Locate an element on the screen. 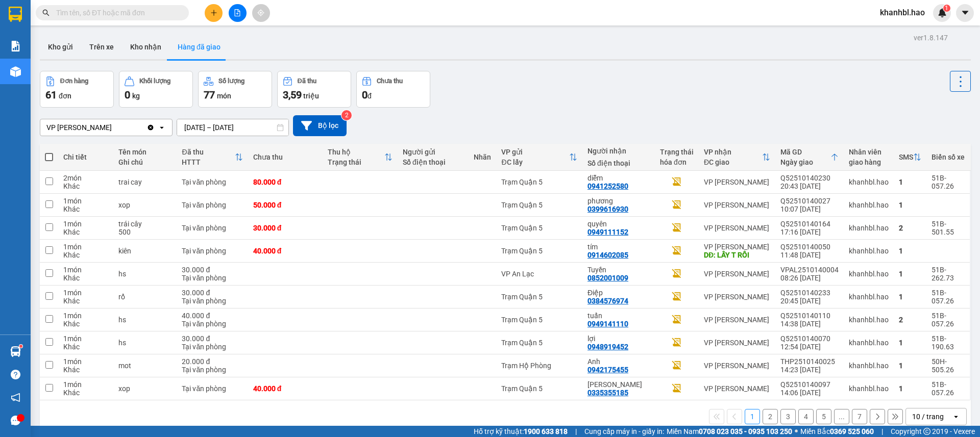  button: Trên xe is located at coordinates (102, 47).